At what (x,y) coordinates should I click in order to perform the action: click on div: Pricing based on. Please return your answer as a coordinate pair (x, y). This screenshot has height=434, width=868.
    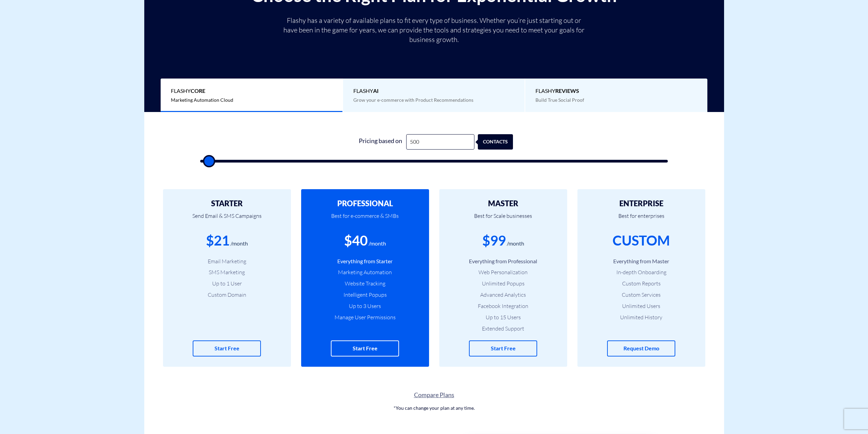
    Looking at the image, I should click on (381, 142).